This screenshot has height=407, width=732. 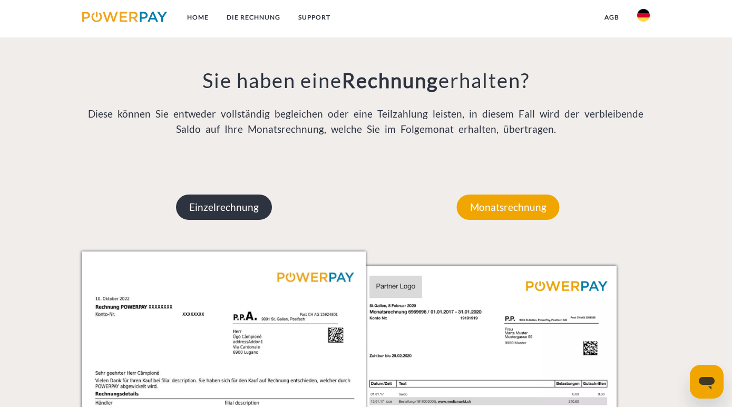 I want to click on a: DIE RECHNUNG, so click(x=254, y=17).